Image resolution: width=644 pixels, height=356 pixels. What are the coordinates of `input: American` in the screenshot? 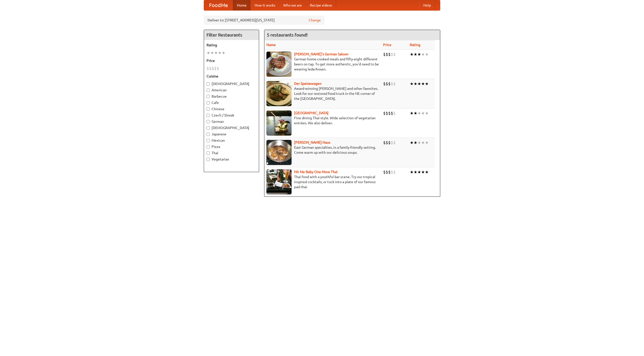 It's located at (208, 90).